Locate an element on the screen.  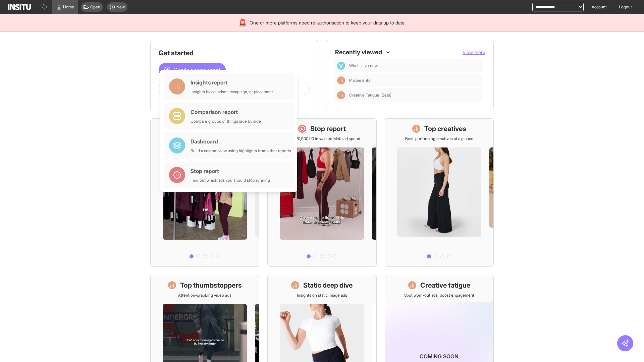
span: View more is located at coordinates (474, 52).